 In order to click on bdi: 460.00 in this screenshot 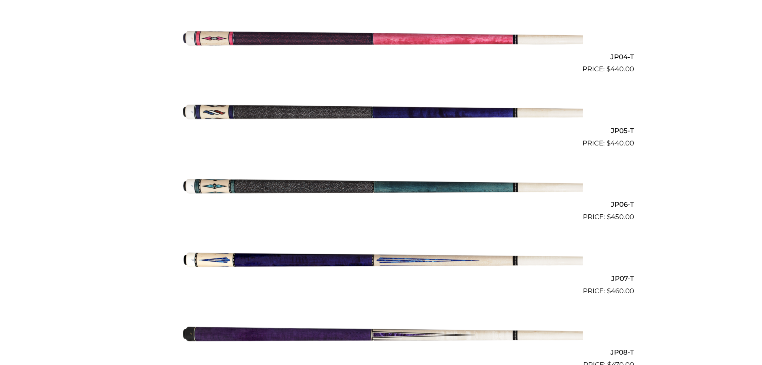, I will do `click(621, 290)`.